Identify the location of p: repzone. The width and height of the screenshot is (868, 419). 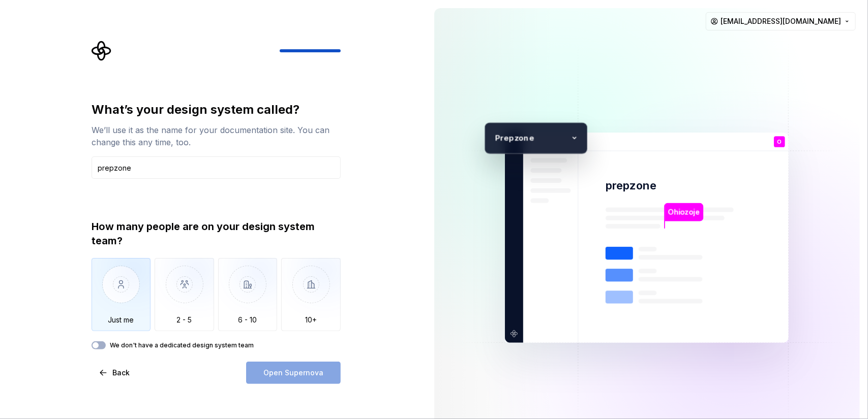
(534, 137).